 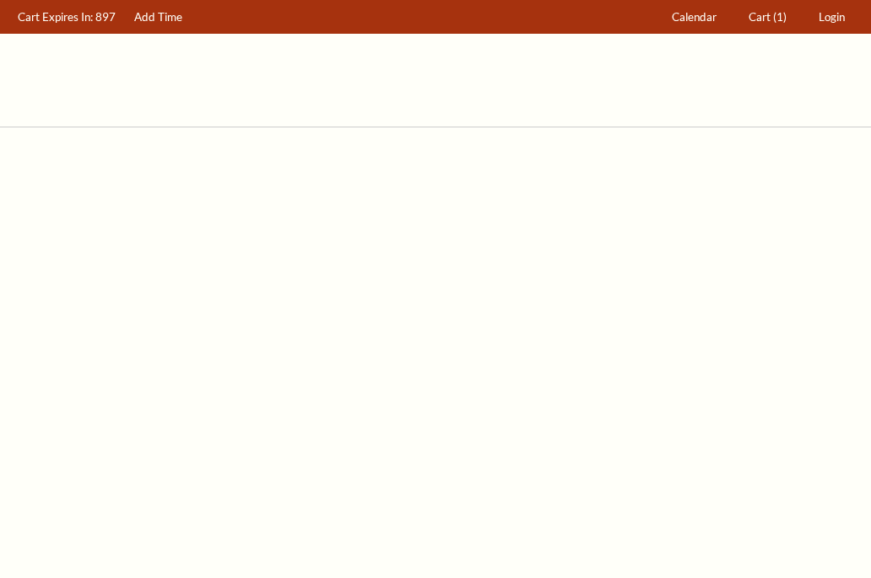 I want to click on a: Add Time, so click(x=159, y=17).